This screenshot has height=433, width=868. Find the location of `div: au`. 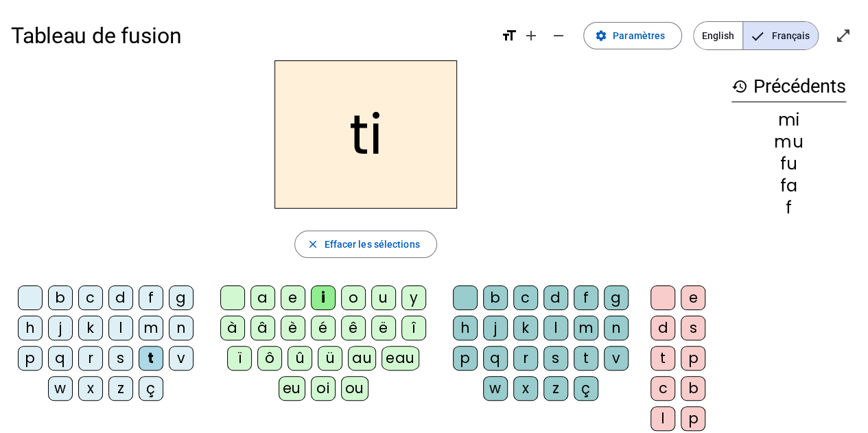

div: au is located at coordinates (361, 358).